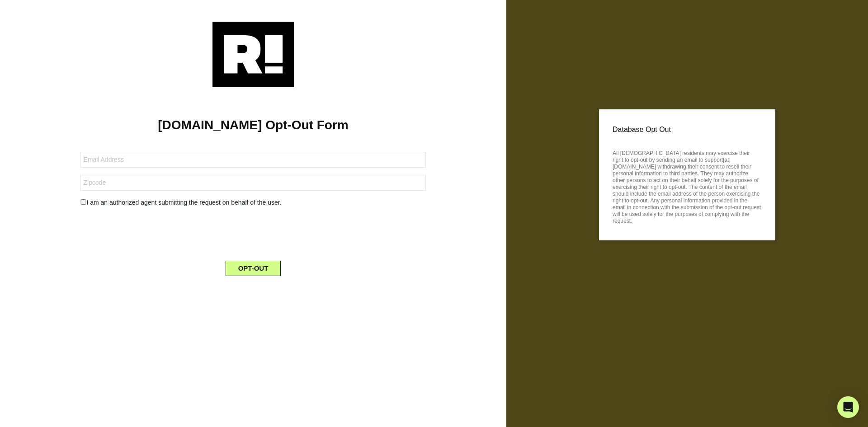 The image size is (868, 427). I want to click on p: Database Opt Out, so click(687, 130).